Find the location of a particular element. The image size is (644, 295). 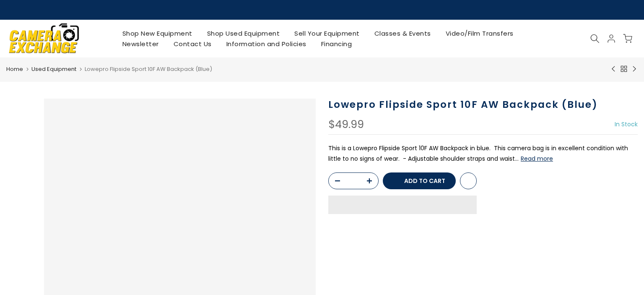

span: Add to cart is located at coordinates (425, 181).